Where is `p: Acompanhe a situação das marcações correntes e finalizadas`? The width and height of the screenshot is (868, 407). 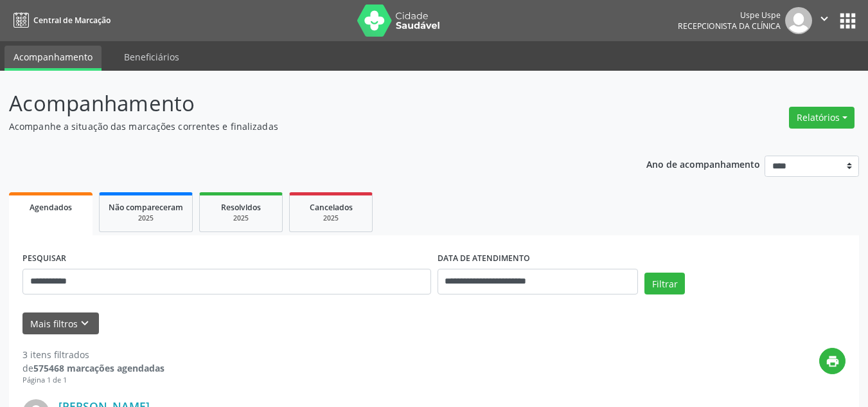 p: Acompanhe a situação das marcações correntes e finalizadas is located at coordinates (307, 126).